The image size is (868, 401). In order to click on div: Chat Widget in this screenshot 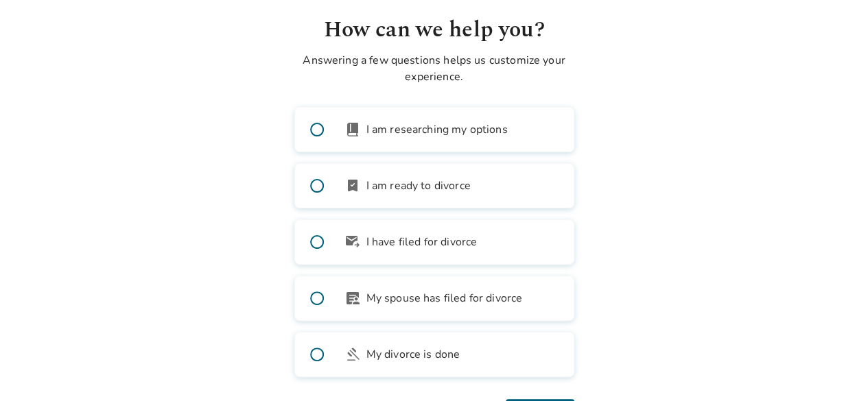, I will do `click(833, 368)`.